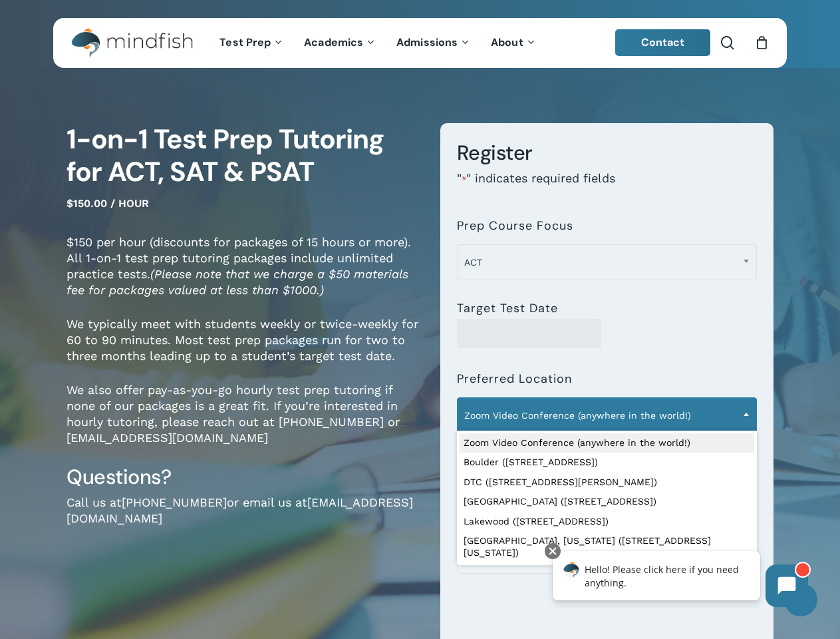 The height and width of the screenshot is (639, 840). I want to click on p: We typically meet with students weekly or twice-weekly for 60 to 90 minutes. Most test prep packa..., so click(244, 349).